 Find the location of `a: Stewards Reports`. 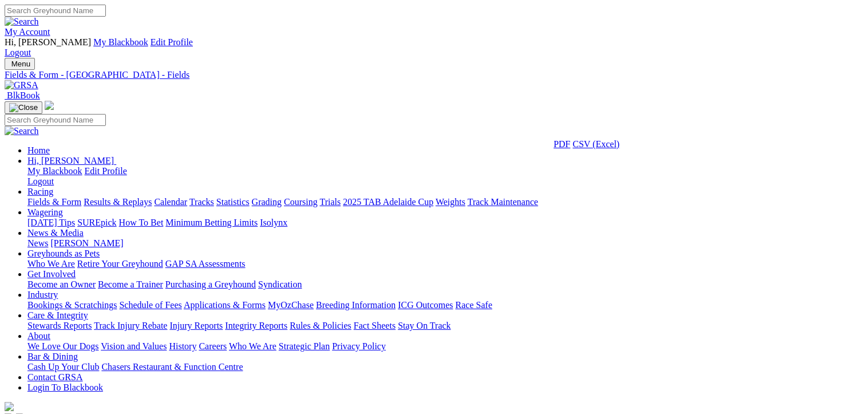

a: Stewards Reports is located at coordinates (60, 325).